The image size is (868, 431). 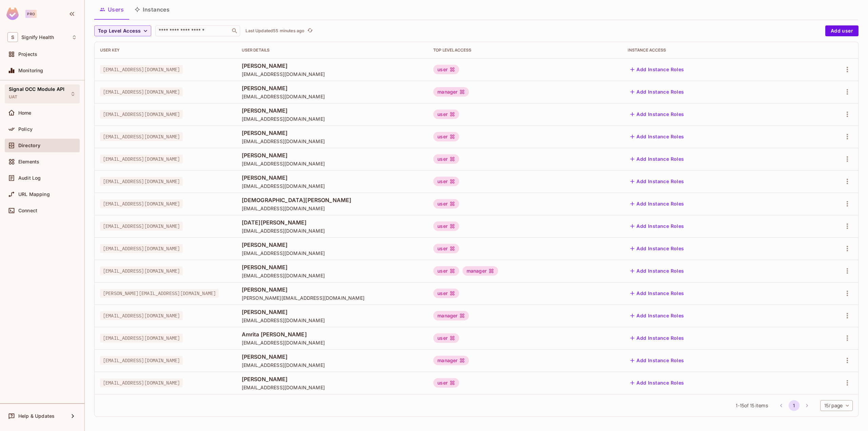 I want to click on span: refresh, so click(x=310, y=31).